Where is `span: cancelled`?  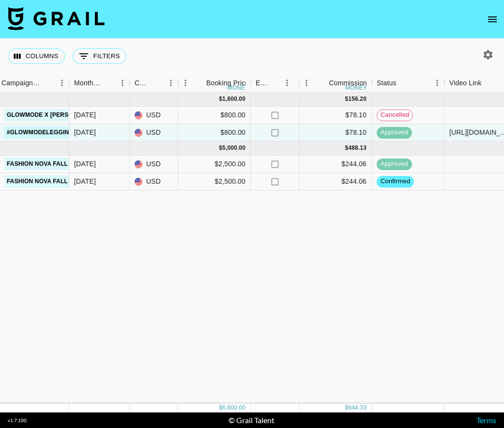
span: cancelled is located at coordinates (395, 115).